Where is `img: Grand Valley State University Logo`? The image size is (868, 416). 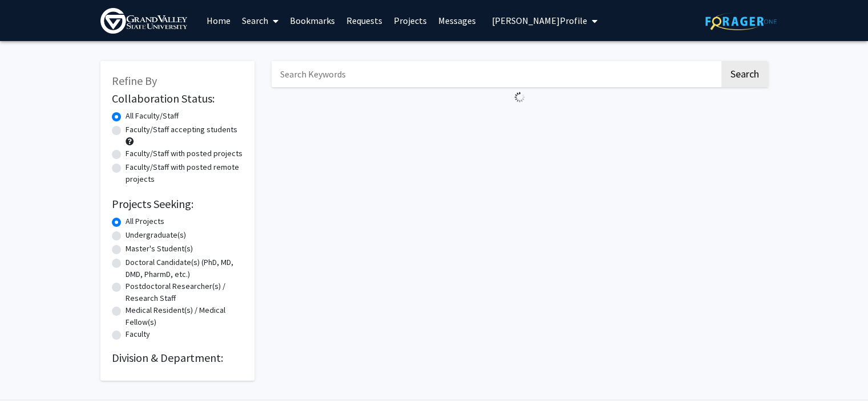
img: Grand Valley State University Logo is located at coordinates (144, 21).